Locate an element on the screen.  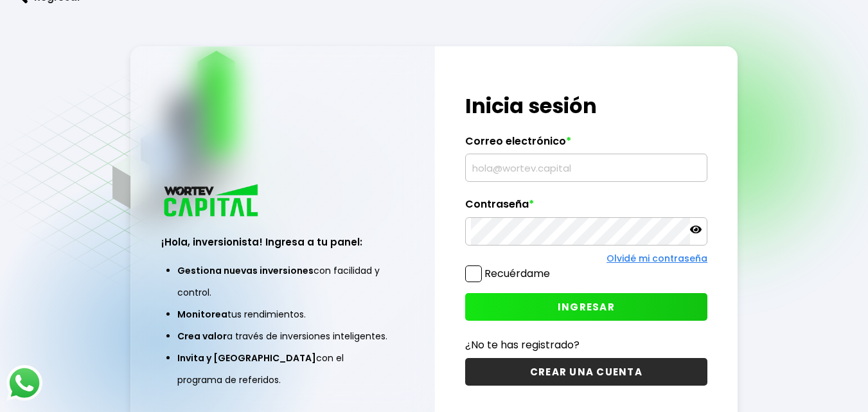
label: Correo electrónico is located at coordinates (586, 145).